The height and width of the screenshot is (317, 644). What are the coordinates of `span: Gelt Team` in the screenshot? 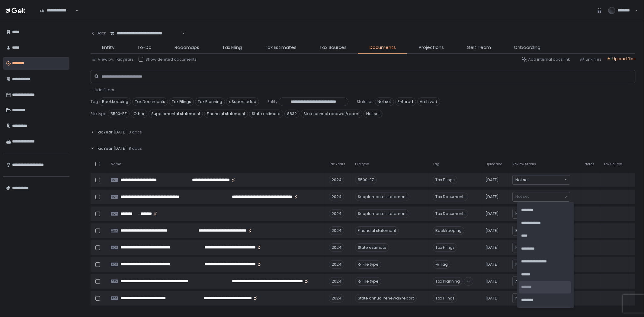 It's located at (479, 47).